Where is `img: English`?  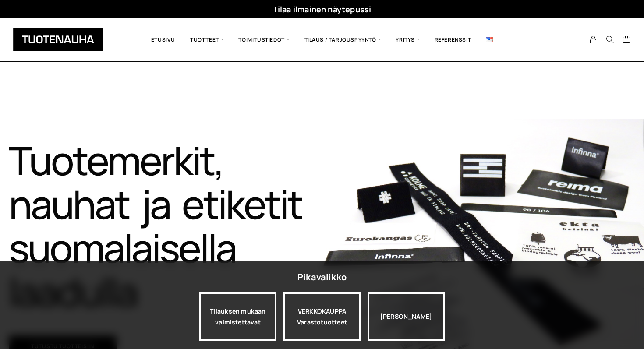 img: English is located at coordinates (490, 40).